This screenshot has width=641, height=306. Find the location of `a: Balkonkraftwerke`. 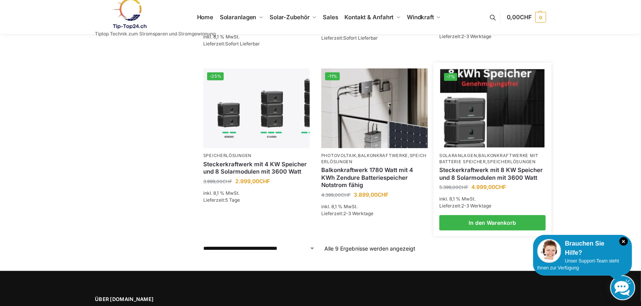

a: Balkonkraftwerke is located at coordinates (383, 156).